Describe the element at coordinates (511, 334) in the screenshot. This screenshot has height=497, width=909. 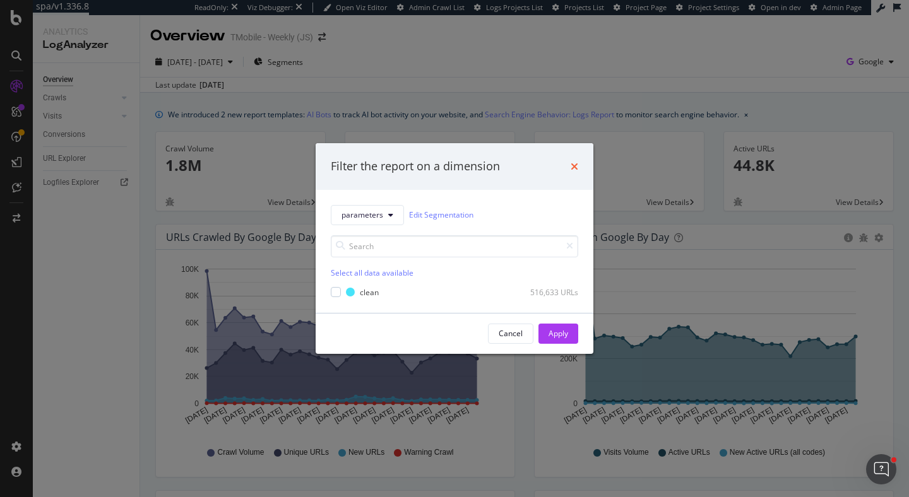
I see `button: Cancel` at that location.